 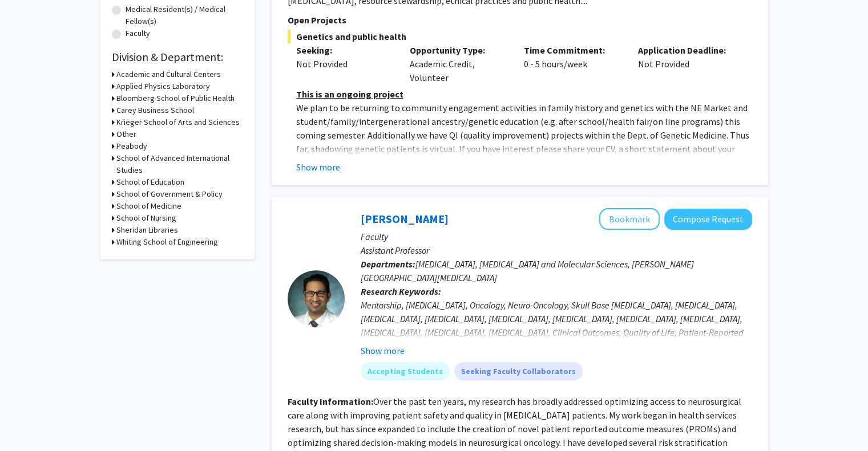 What do you see at coordinates (345, 50) in the screenshot?
I see `p: Seeking:` at bounding box center [345, 50].